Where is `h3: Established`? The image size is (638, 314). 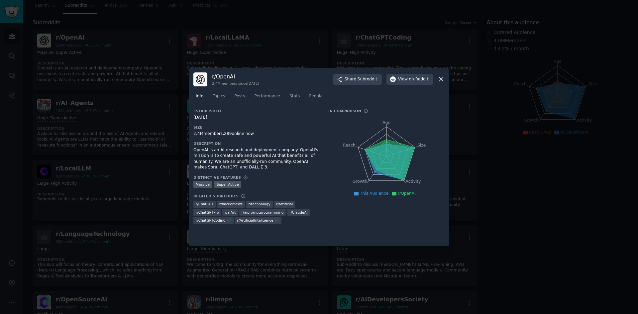 h3: Established is located at coordinates (256, 111).